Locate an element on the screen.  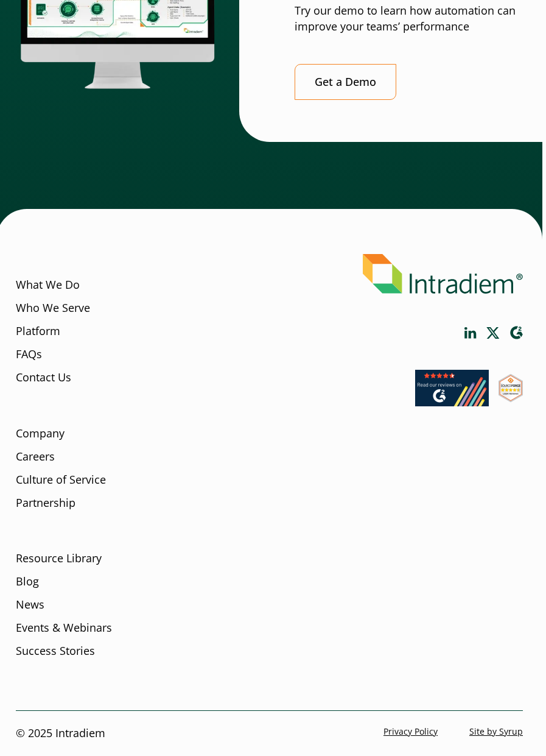
a: Partnership is located at coordinates (46, 503).